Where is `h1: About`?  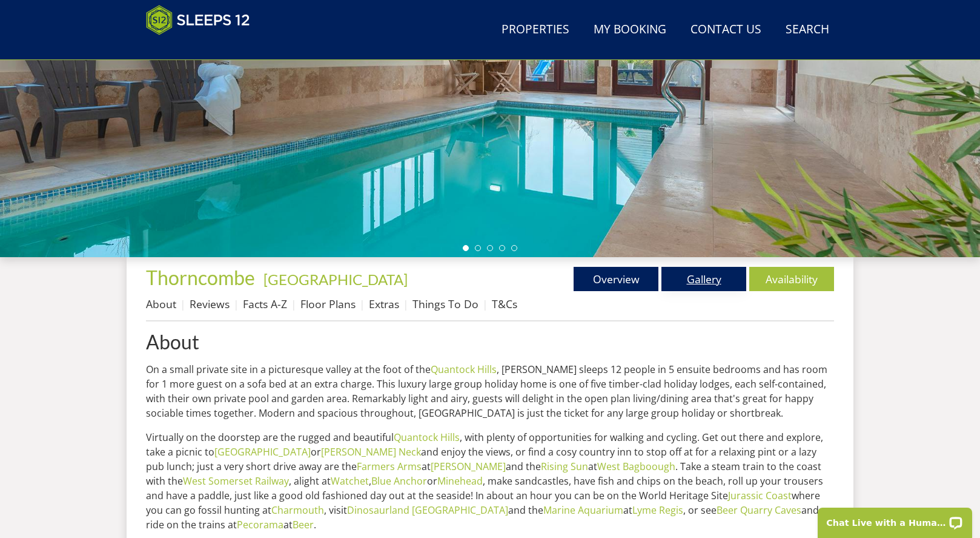 h1: About is located at coordinates (490, 342).